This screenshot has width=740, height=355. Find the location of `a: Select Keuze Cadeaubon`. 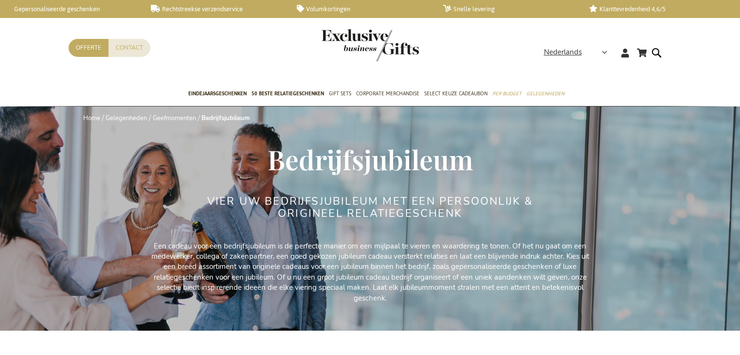

a: Select Keuze Cadeaubon is located at coordinates (456, 94).